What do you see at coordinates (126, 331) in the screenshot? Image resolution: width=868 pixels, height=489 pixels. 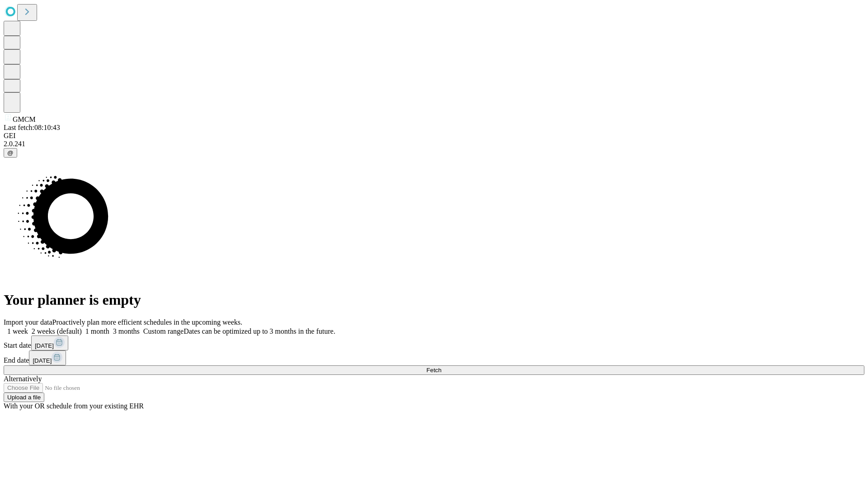 I see `span: 3 months` at bounding box center [126, 331].